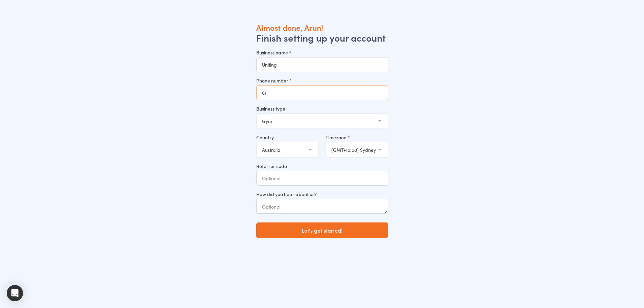 This screenshot has width=644, height=308. I want to click on button: Let's get started!, so click(322, 230).